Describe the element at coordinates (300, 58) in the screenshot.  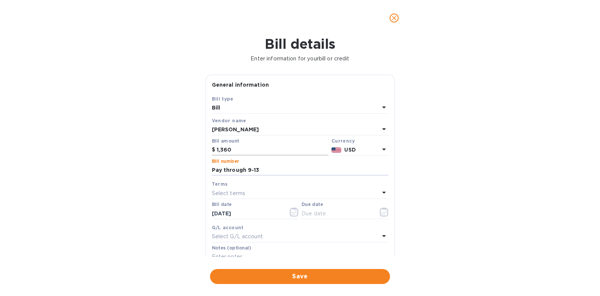
I see `p: Enter information for your bill or credit` at that location.